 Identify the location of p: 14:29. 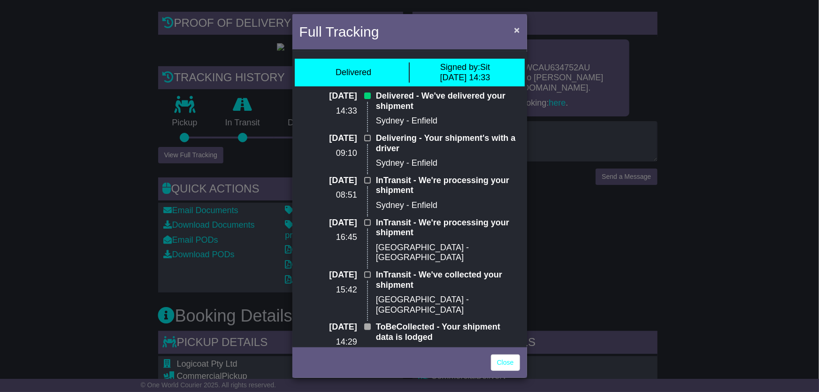
(328, 342).